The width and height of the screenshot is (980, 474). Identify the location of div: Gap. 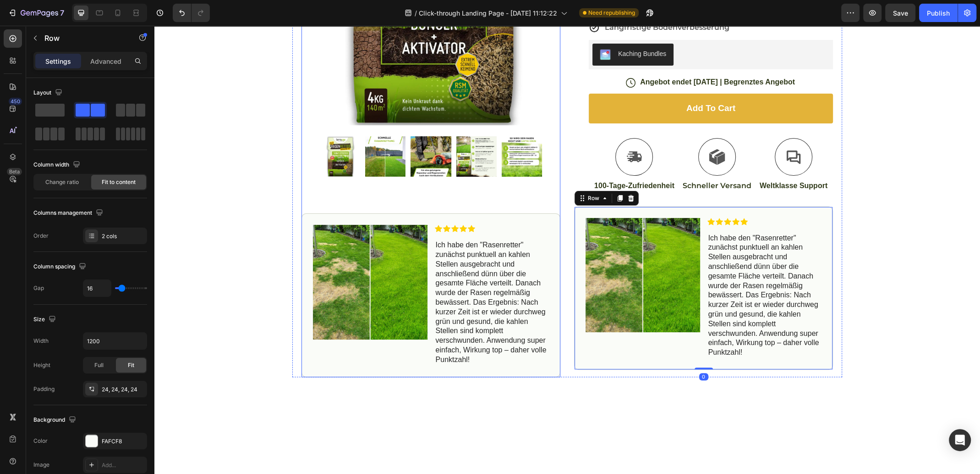
(38, 288).